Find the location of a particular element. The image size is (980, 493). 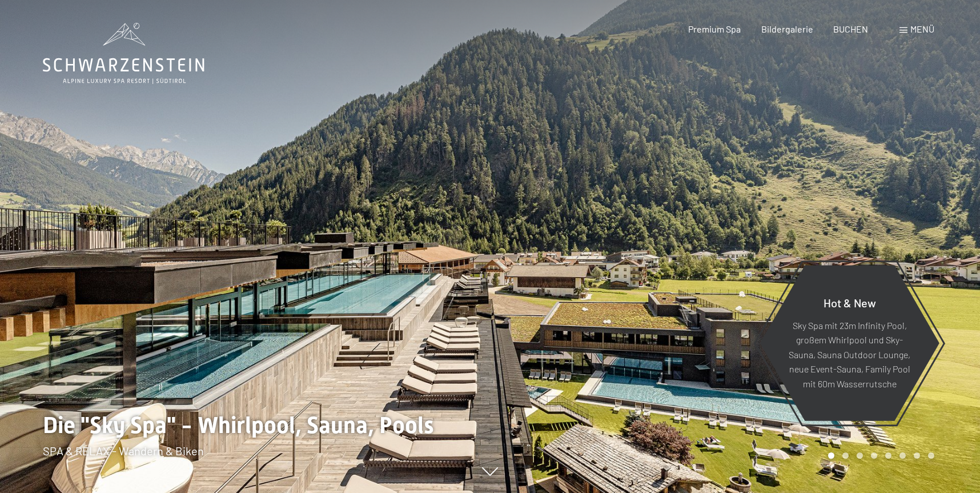

div: Carousel Page 5 is located at coordinates (888, 455).